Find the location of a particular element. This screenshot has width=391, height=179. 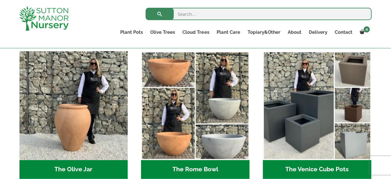

a: Visit product category The Venice Cube Pots is located at coordinates (317, 115).